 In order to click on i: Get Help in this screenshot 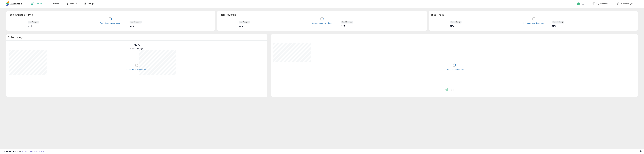, I will do `click(579, 4)`.